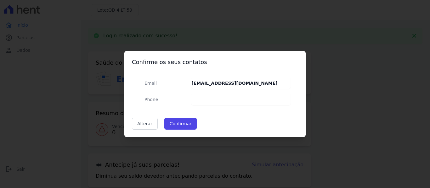  What do you see at coordinates (151, 100) in the screenshot?
I see `span: translation missing: pt-BR.public.contracts.modal.confirmation.phone` at bounding box center [151, 100].